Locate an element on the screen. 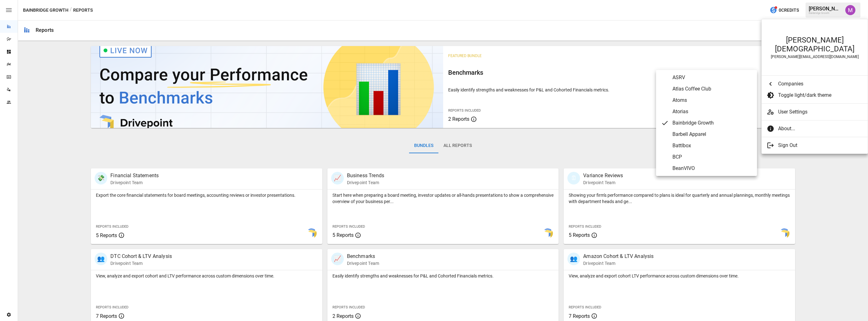  span: Atoms is located at coordinates (713, 100).